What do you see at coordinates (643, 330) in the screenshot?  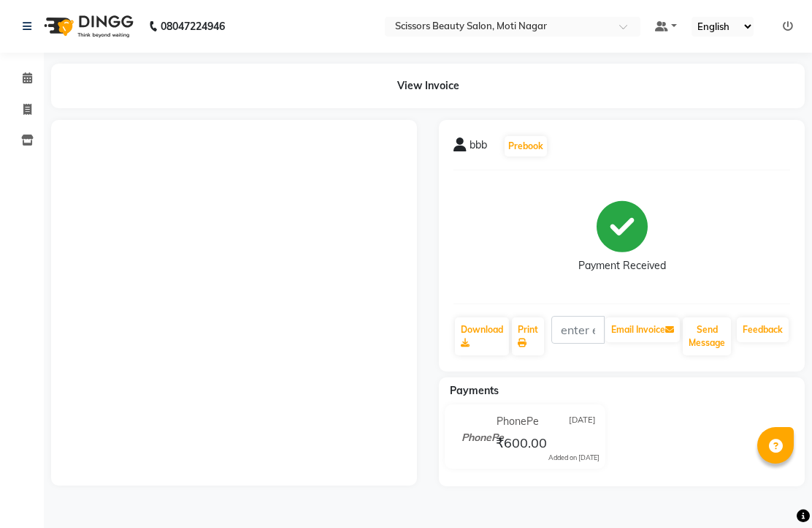 I see `button: Email Invoice` at bounding box center [643, 330].